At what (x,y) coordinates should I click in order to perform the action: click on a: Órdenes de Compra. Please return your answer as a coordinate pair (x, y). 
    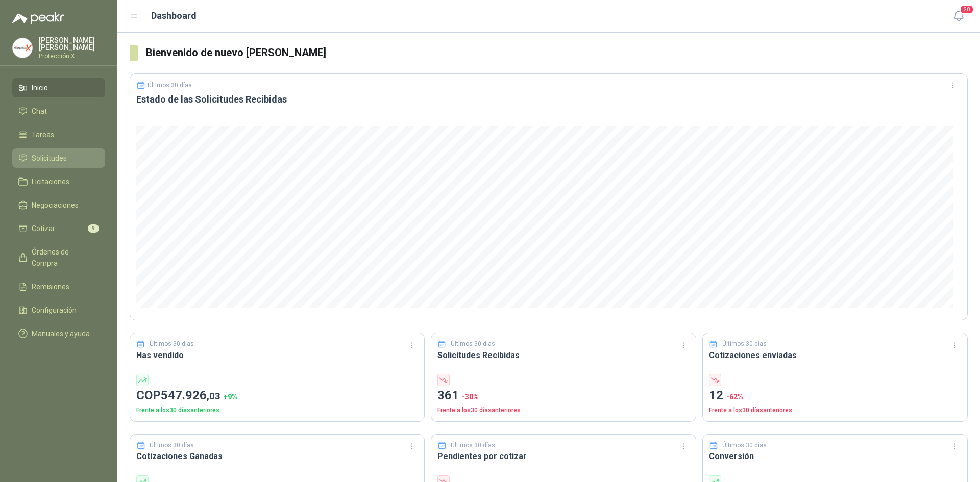
    Looking at the image, I should click on (59, 258).